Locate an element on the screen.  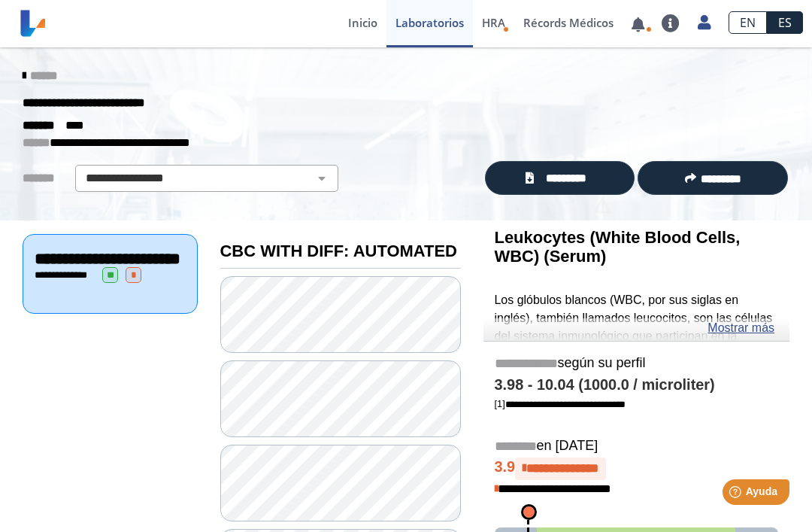
h4: 3.9 is located at coordinates (637, 469).